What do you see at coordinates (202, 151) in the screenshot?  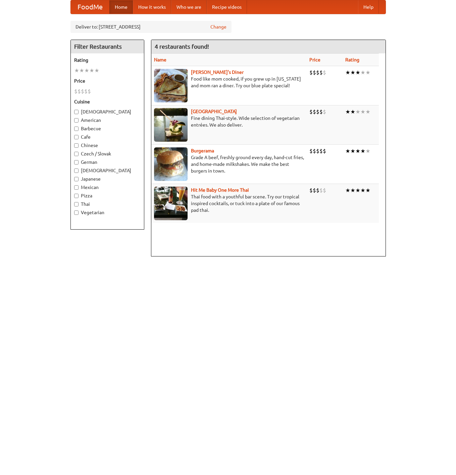 I see `b: Burgerama` at bounding box center [202, 151].